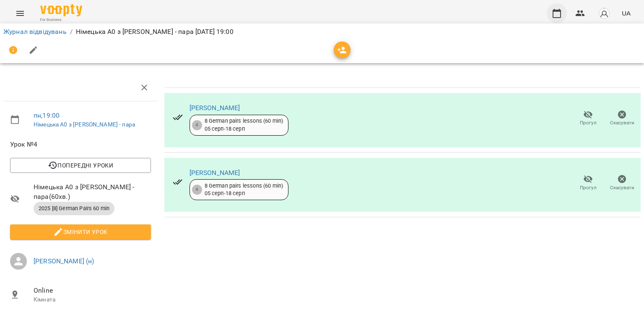  Describe the element at coordinates (604, 13) in the screenshot. I see `img: avatar_s.png` at that location.